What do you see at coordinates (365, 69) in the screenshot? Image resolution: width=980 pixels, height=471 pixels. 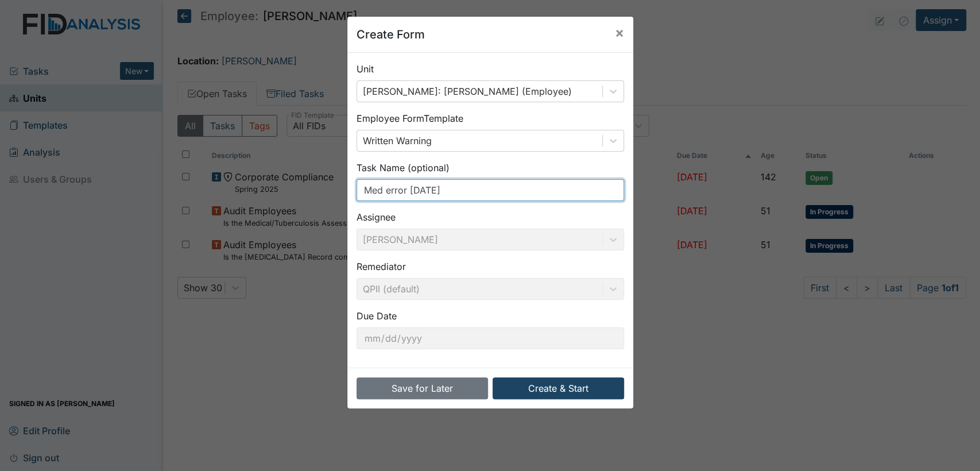 I see `label: Unit` at bounding box center [365, 69].